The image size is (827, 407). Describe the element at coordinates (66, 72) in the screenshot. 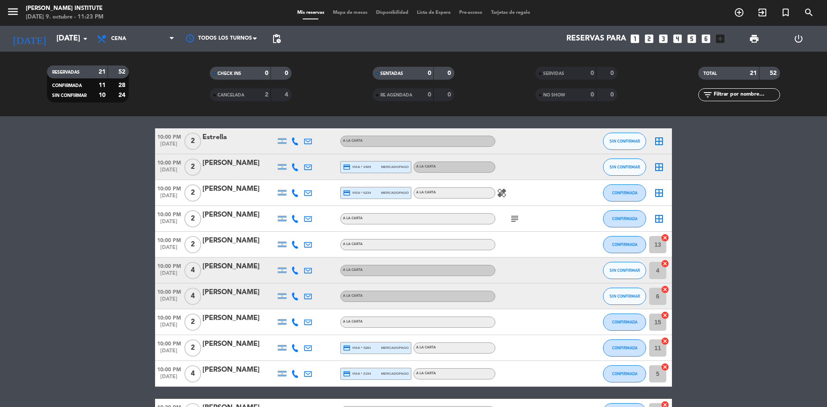

I see `span: RESERVADAS` at that location.